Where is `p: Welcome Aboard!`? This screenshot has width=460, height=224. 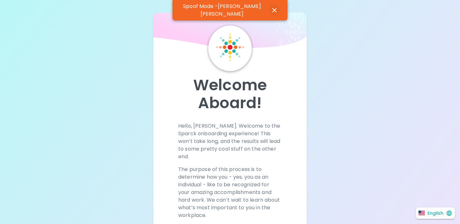
p: Welcome Aboard! is located at coordinates (230, 94).